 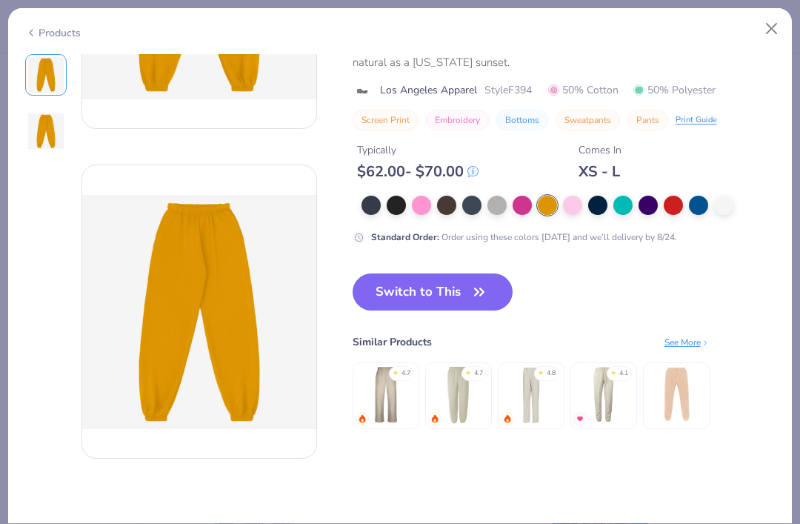 What do you see at coordinates (433, 292) in the screenshot?
I see `button: Switch to This` at bounding box center [433, 292].